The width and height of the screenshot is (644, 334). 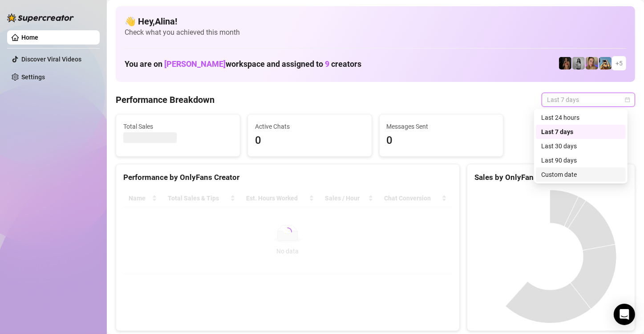 I want to click on h1: You are on workspace and assigned to creators, so click(x=243, y=64).